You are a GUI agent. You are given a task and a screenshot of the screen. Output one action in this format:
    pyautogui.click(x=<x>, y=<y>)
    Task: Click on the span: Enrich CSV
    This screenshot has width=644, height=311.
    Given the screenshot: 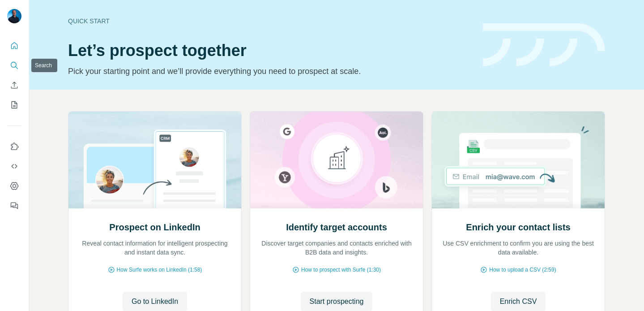 What is the action you would take?
    pyautogui.click(x=518, y=302)
    